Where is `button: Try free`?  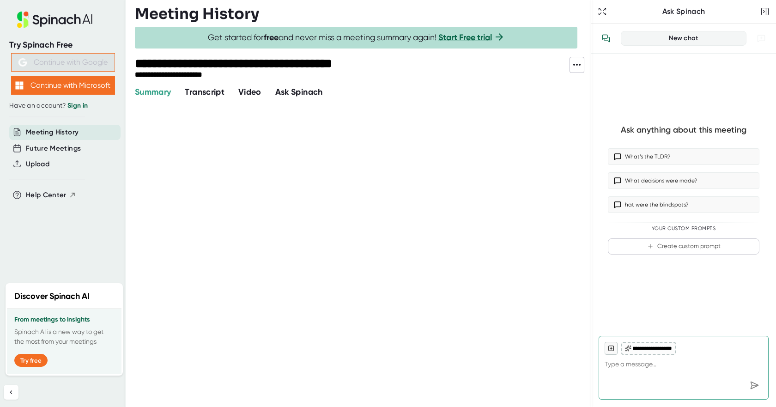
button: Try free is located at coordinates (31, 360).